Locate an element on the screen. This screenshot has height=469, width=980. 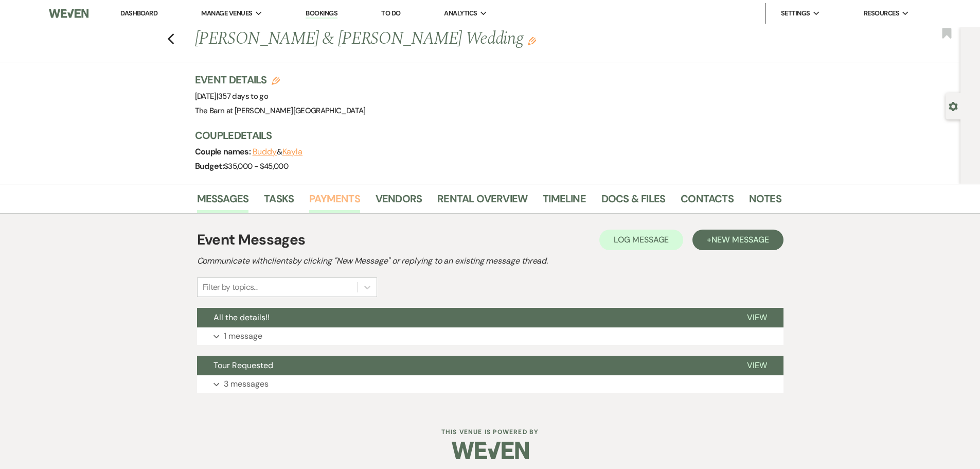
button: Edit is located at coordinates (532, 41).